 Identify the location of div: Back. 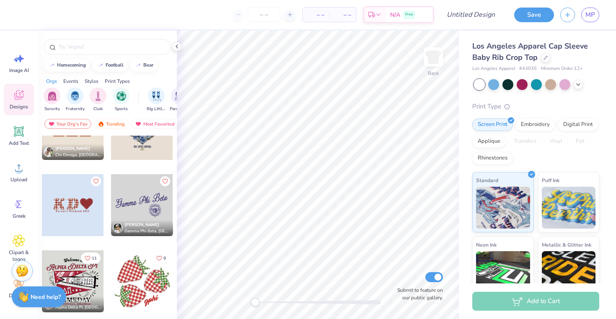
(433, 73).